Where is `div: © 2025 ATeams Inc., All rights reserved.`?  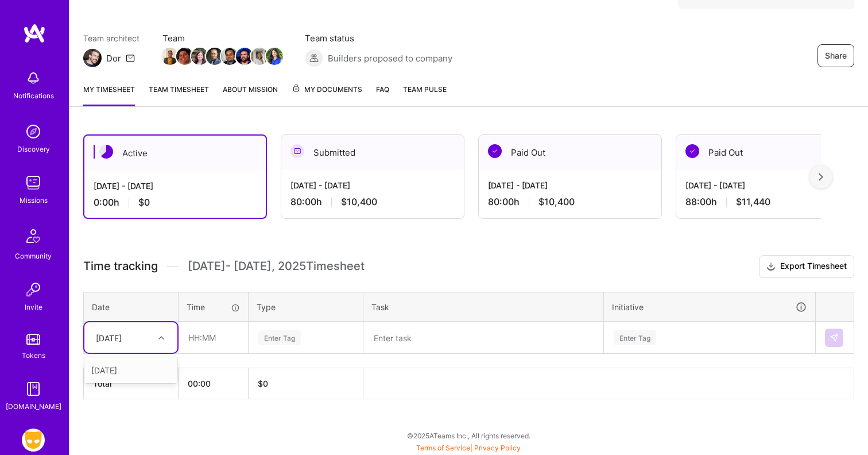
div: © 2025 ATeams Inc., All rights reserved. is located at coordinates (468, 435).